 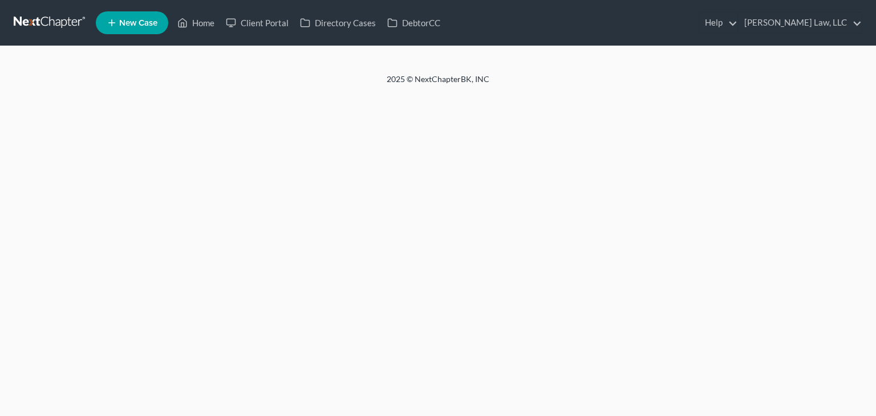 I want to click on a: Home, so click(x=196, y=23).